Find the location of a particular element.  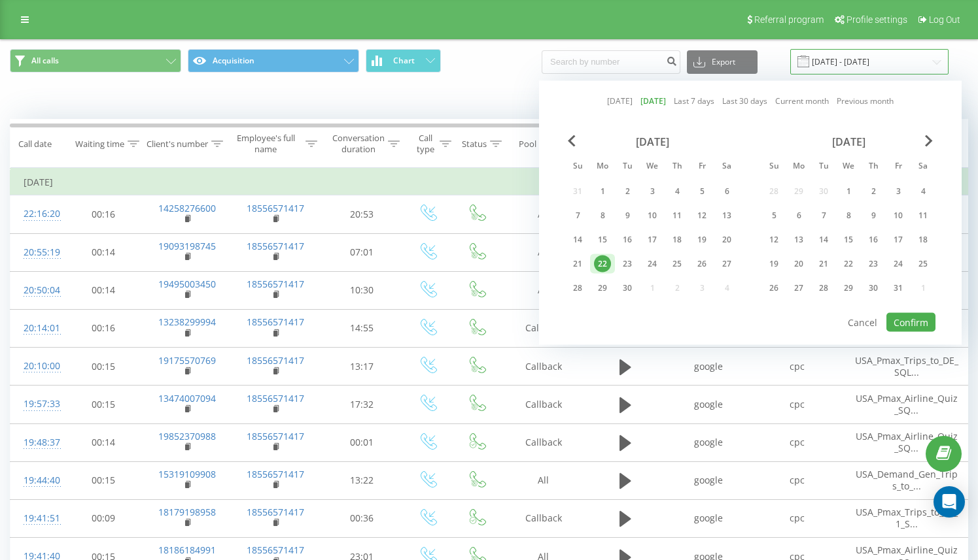

div: Sat Oct 11, 2025 is located at coordinates (922, 216).